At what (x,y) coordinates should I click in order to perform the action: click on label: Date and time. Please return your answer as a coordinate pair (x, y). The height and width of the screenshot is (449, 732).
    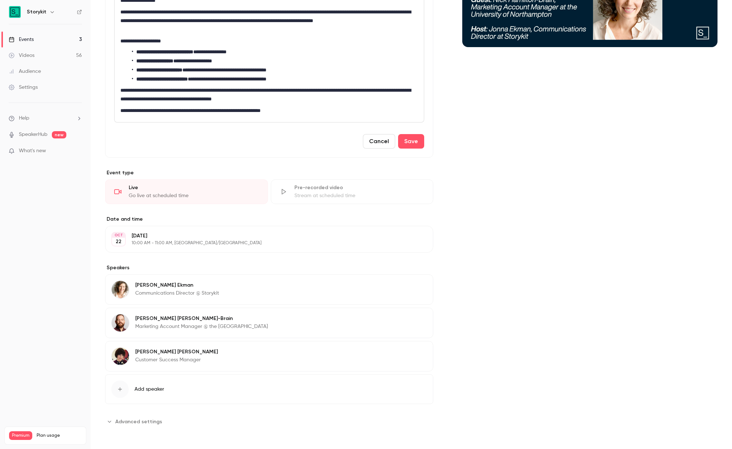
    Looking at the image, I should click on (269, 219).